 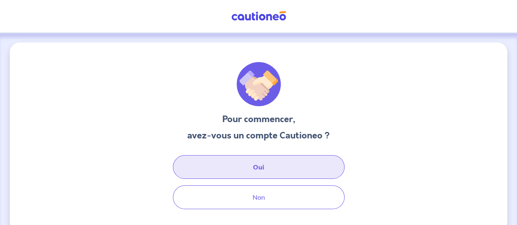 What do you see at coordinates (258, 119) in the screenshot?
I see `h3: Pour commencer,` at bounding box center [258, 119].